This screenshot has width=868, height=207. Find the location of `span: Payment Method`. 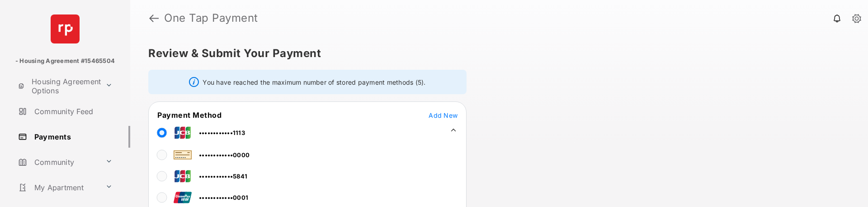

span: Payment Method is located at coordinates (189, 115).